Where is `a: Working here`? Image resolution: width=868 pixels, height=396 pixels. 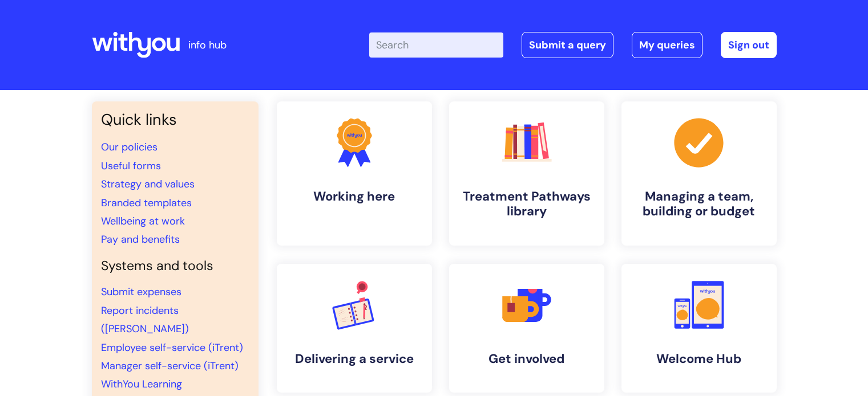 a: Working here is located at coordinates (355, 173).